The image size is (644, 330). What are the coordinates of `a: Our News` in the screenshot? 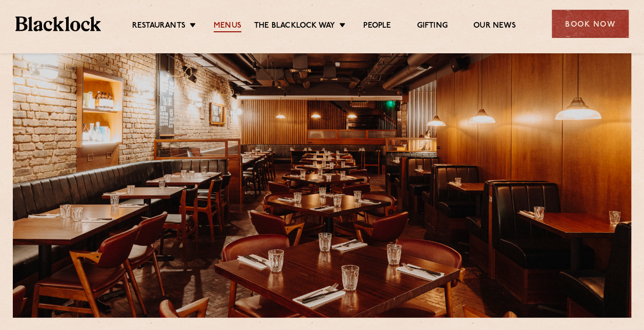 It's located at (494, 27).